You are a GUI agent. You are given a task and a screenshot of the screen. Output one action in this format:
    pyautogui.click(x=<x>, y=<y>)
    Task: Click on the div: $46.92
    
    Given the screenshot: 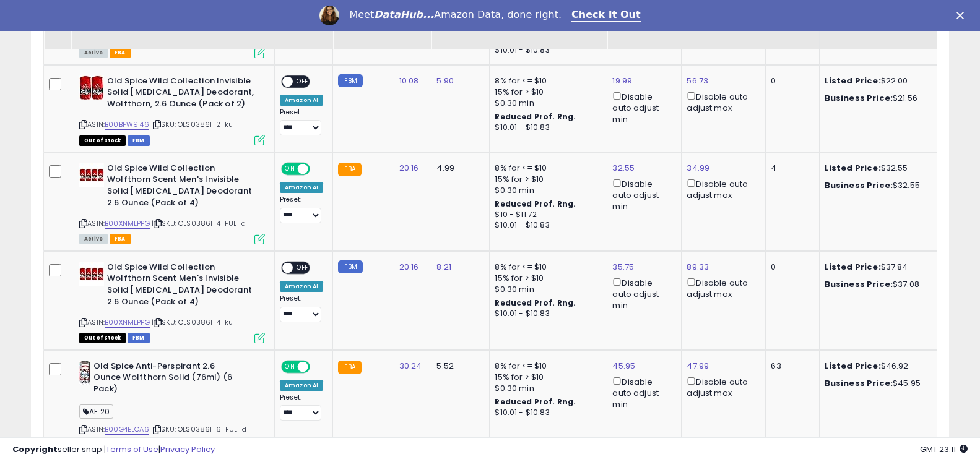 What is the action you would take?
    pyautogui.click(x=876, y=366)
    